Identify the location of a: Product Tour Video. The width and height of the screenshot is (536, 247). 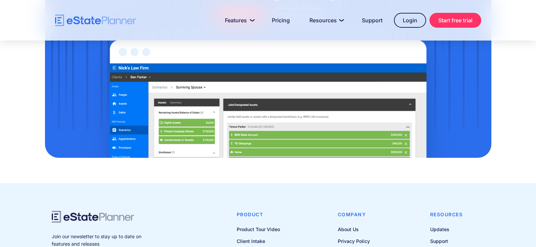
(267, 229).